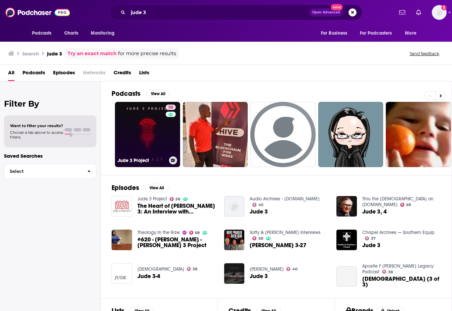 This screenshot has height=311, width=452. What do you see at coordinates (50, 171) in the screenshot?
I see `button: Select` at bounding box center [50, 171].